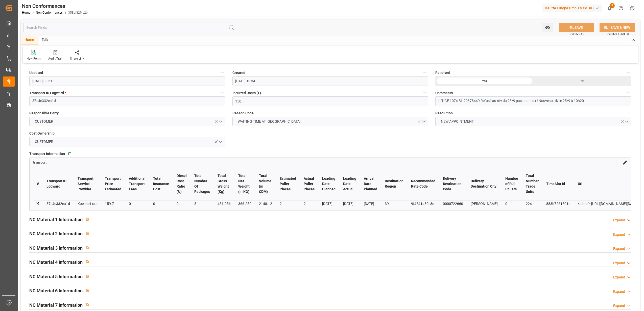  Describe the element at coordinates (288, 184) in the screenshot. I see `th: Estimated Pallet Places` at that location.